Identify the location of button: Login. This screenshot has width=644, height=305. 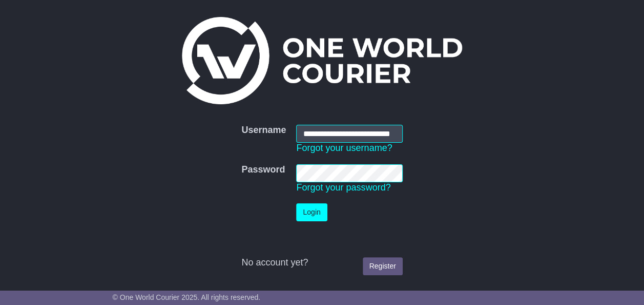
(311, 212).